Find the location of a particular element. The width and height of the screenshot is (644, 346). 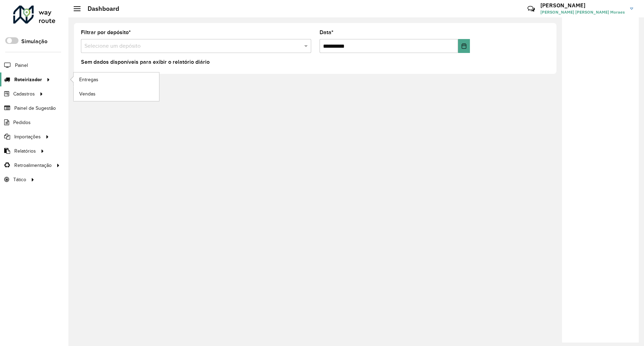

span: Painel de Sugestão is located at coordinates (35, 108).